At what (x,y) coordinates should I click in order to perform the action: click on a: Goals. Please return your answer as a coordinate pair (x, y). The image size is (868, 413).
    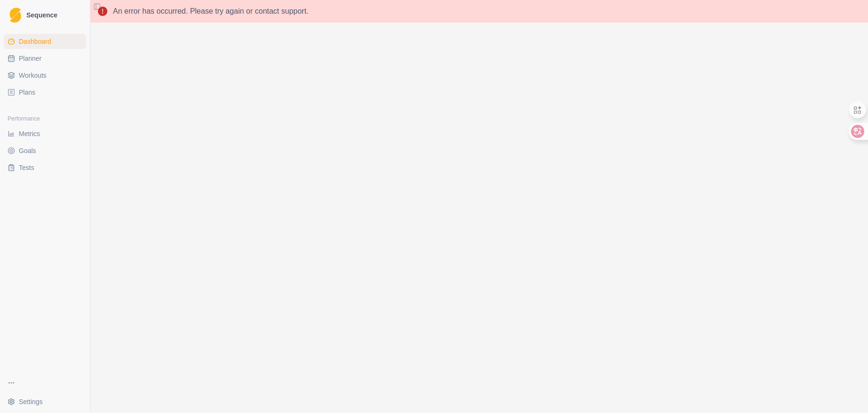
    Looking at the image, I should click on (45, 150).